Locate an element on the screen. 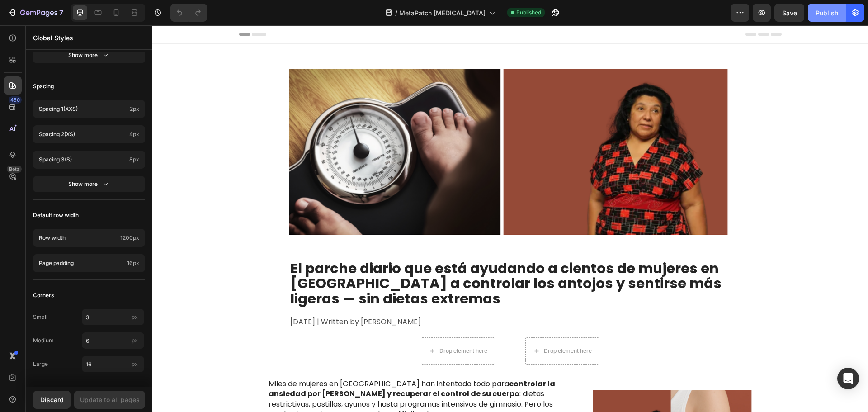 This screenshot has width=868, height=412. img: gempages_578766844177941223-fd7d1795-f53e-45f2-adb7-202717e3aa19.png is located at coordinates (358, 127).